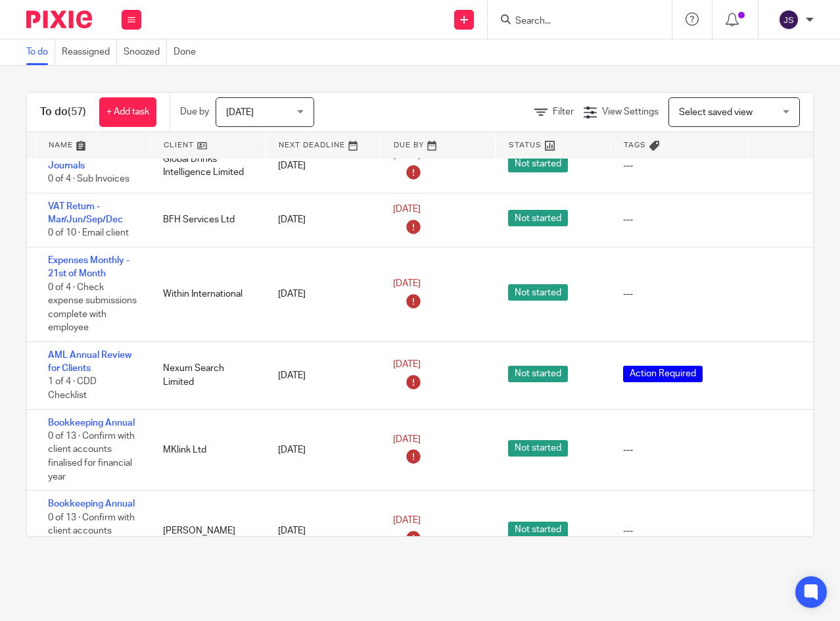 The image size is (840, 621). Describe the element at coordinates (789, 20) in the screenshot. I see `img: svg%3E` at that location.